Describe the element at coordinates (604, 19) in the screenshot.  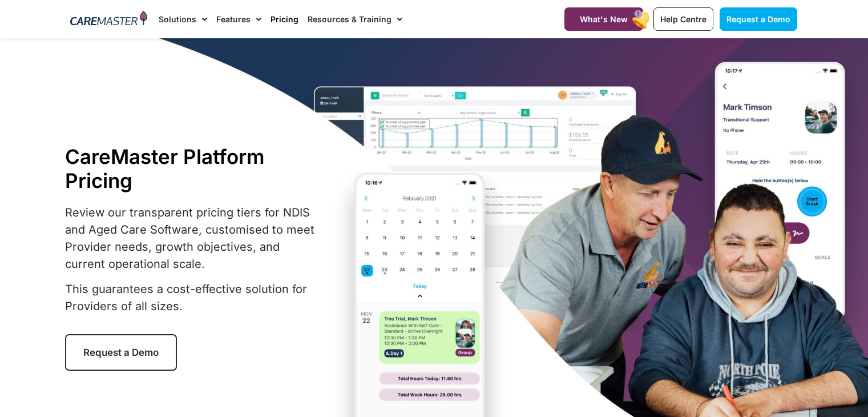
I see `a: What's New` at that location.